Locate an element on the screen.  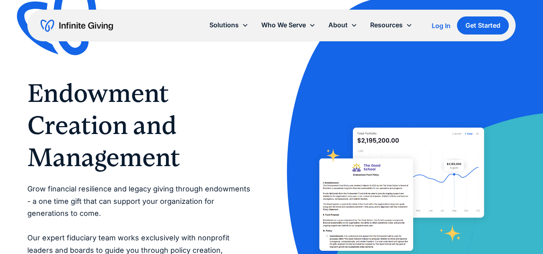
a: Get Started is located at coordinates (483, 25).